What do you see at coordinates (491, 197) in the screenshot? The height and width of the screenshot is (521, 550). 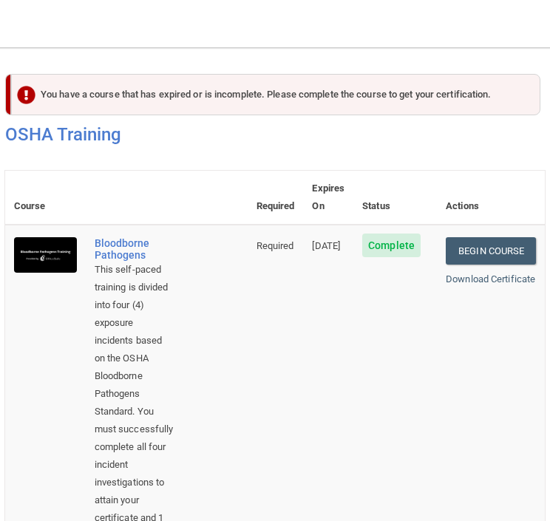 I see `th: Actions` at bounding box center [491, 197].